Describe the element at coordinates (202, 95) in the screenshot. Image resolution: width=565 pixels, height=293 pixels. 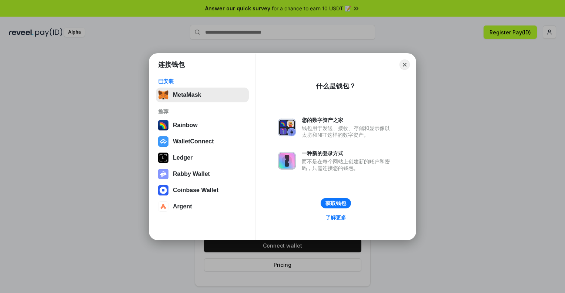
I see `button: MetaMask` at that location.